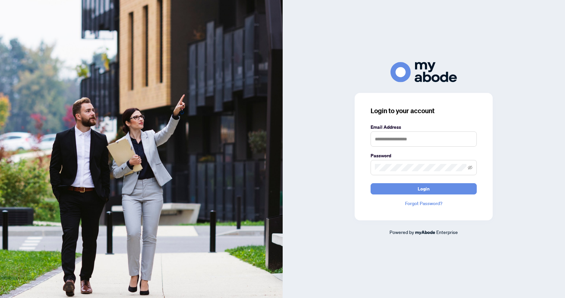  Describe the element at coordinates (423, 111) in the screenshot. I see `h3: Login to your account` at that location.